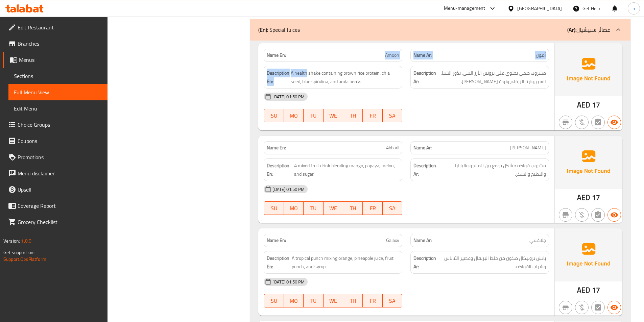  I want to click on a: Coverage Report, so click(55, 206).